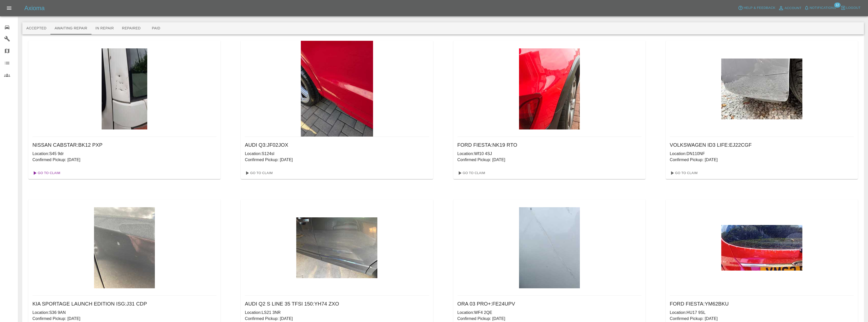  What do you see at coordinates (132, 28) in the screenshot?
I see `button: Repaired` at bounding box center [132, 28].